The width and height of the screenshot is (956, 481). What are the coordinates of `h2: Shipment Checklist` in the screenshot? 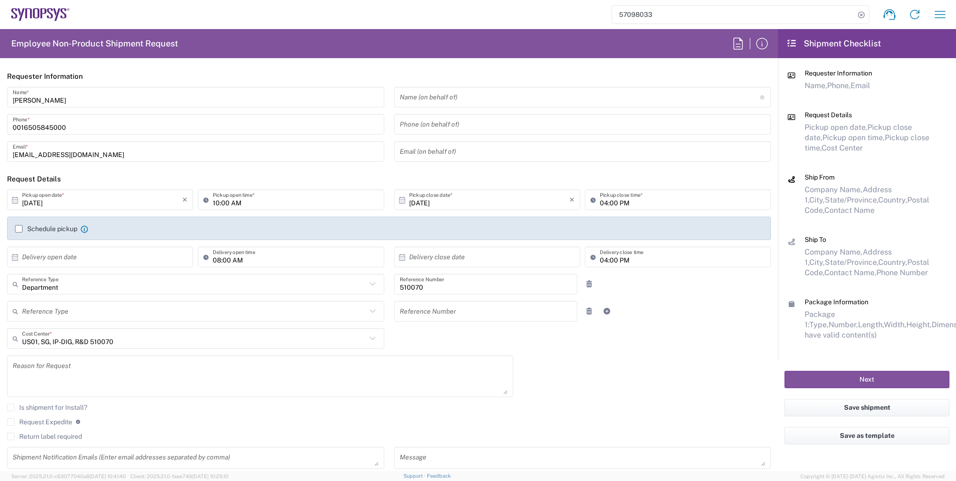 It's located at (834, 44).